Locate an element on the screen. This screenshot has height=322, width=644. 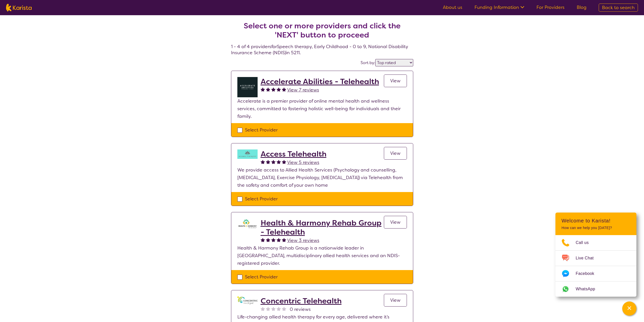
span: View 3 reviews is located at coordinates (303, 240).